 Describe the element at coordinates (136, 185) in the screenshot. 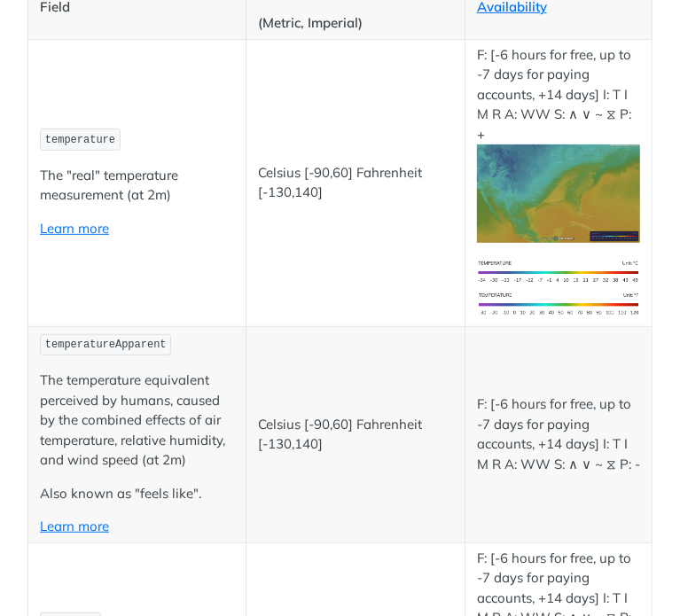

I see `p: The "real" temperature measurement (at 2m)` at that location.